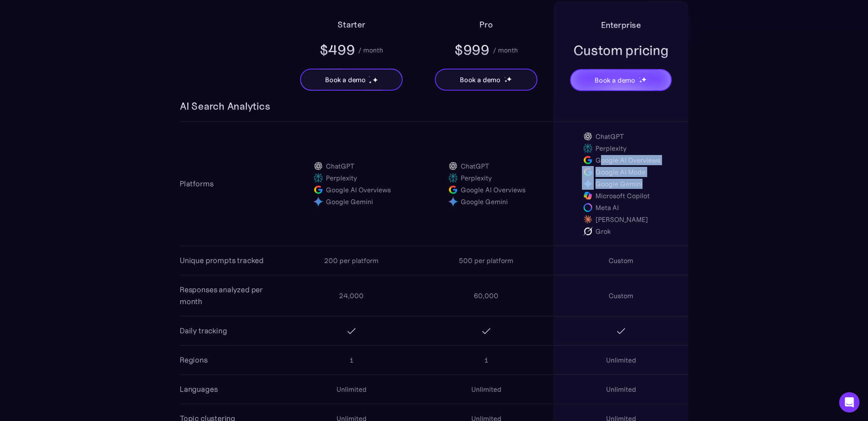 Image resolution: width=868 pixels, height=421 pixels. What do you see at coordinates (486, 296) in the screenshot?
I see `div: 60,000` at bounding box center [486, 296].